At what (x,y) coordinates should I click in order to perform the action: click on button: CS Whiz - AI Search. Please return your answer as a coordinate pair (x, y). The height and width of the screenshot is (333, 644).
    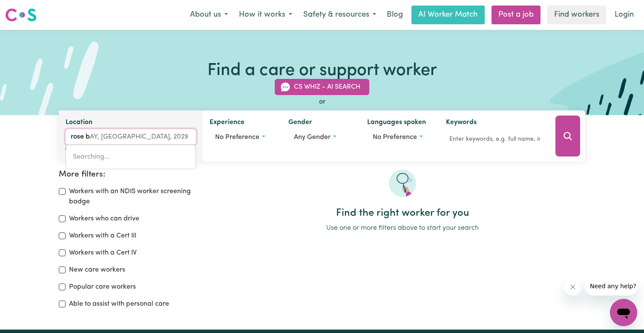
    Looking at the image, I should click on (322, 87).